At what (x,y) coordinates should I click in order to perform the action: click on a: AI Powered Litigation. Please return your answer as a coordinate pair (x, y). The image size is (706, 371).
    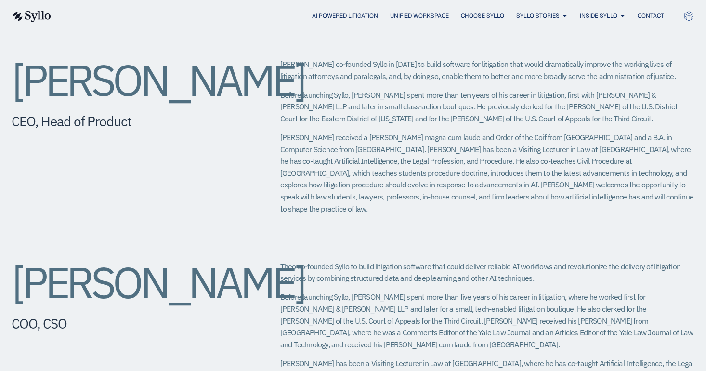
    Looking at the image, I should click on (345, 16).